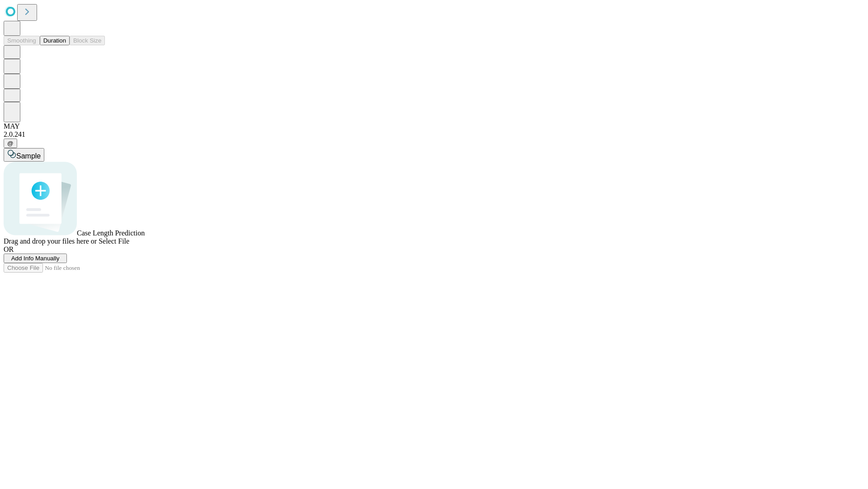  I want to click on span: OR, so click(8, 249).